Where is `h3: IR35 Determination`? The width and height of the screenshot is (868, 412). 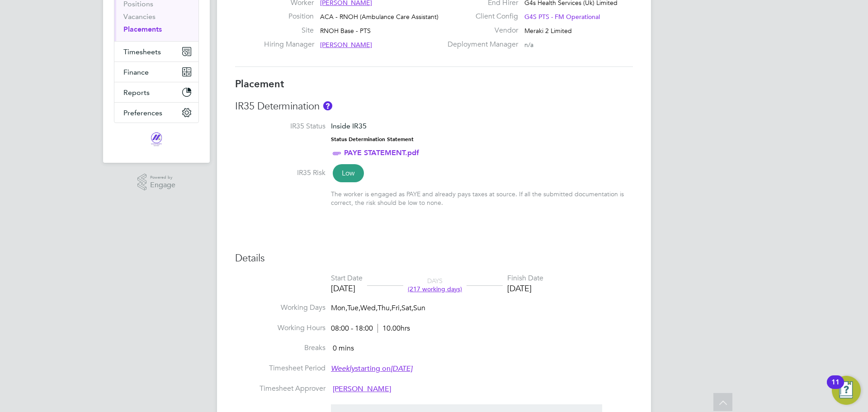 h3: IR35 Determination is located at coordinates (434, 107).